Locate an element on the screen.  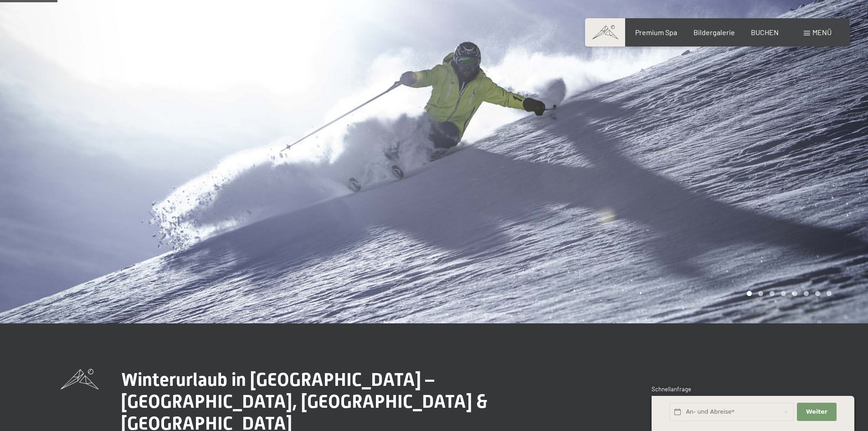
div: Carousel Page 1 (Current Slide) is located at coordinates (749, 293).